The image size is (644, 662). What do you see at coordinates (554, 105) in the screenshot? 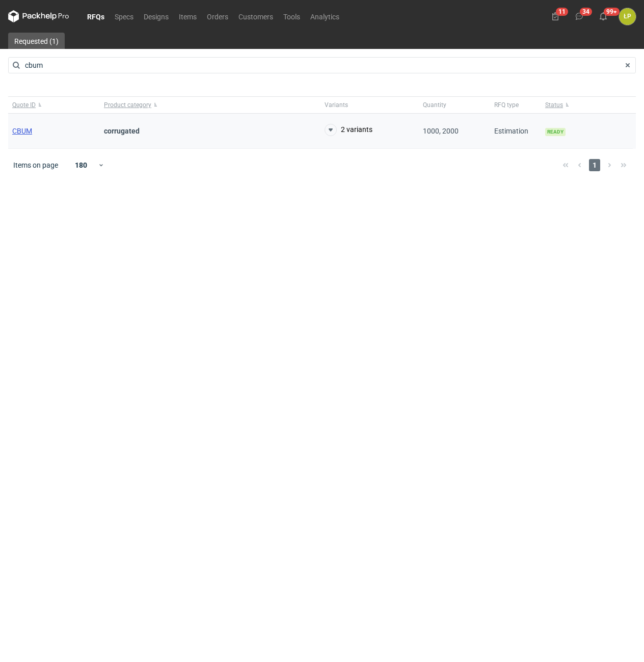
I see `span: Status` at bounding box center [554, 105].